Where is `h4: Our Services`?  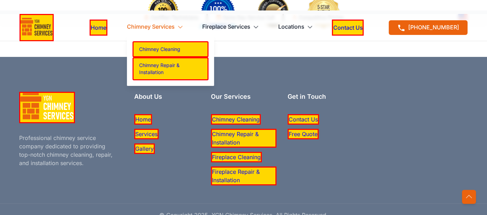
h4: Our Services is located at coordinates (243, 96).